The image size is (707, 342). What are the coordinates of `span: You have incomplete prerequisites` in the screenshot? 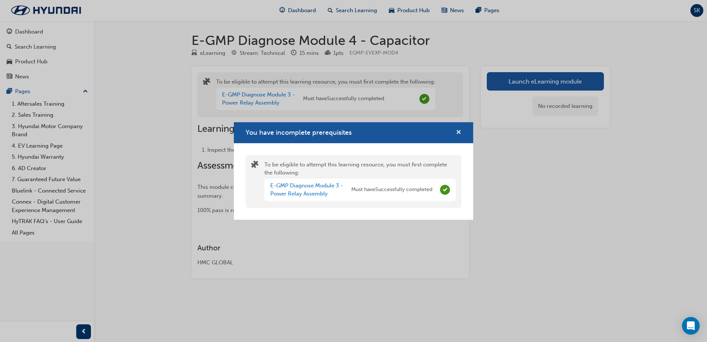 It's located at (299, 133).